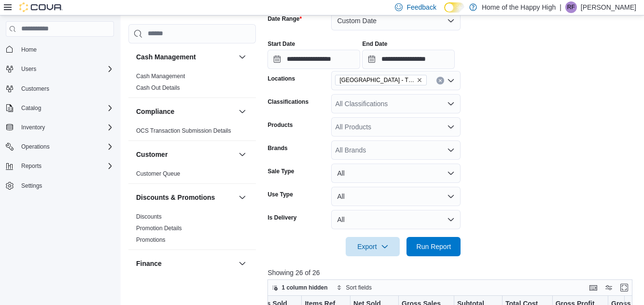  What do you see at coordinates (421, 8) in the screenshot?
I see `span: Feedback` at bounding box center [421, 8].